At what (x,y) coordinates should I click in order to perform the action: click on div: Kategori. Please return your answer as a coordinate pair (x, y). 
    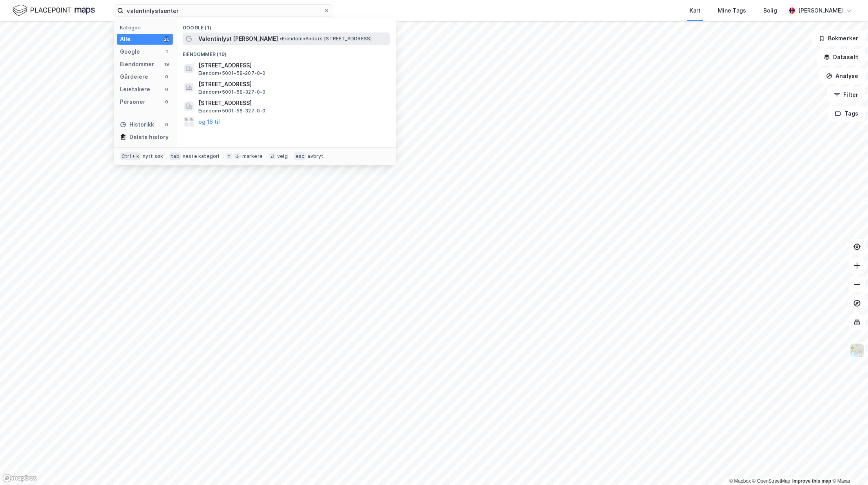
    Looking at the image, I should click on (146, 28).